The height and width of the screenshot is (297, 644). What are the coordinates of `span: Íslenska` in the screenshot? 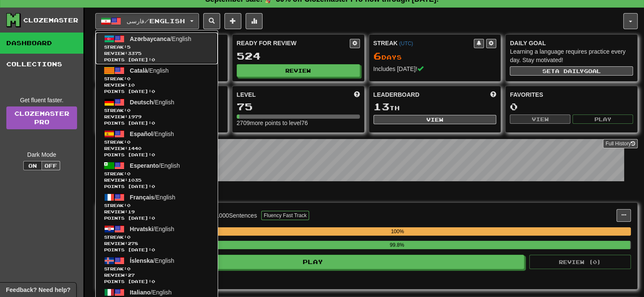 It's located at (141, 261).